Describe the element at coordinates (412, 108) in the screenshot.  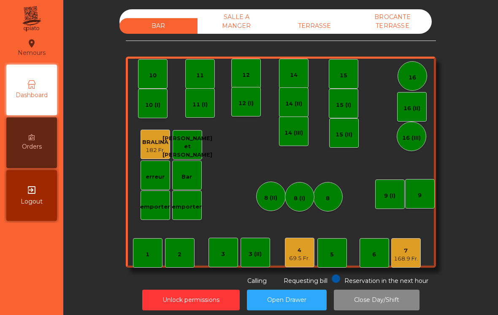
I see `div: 16 (II)` at that location.